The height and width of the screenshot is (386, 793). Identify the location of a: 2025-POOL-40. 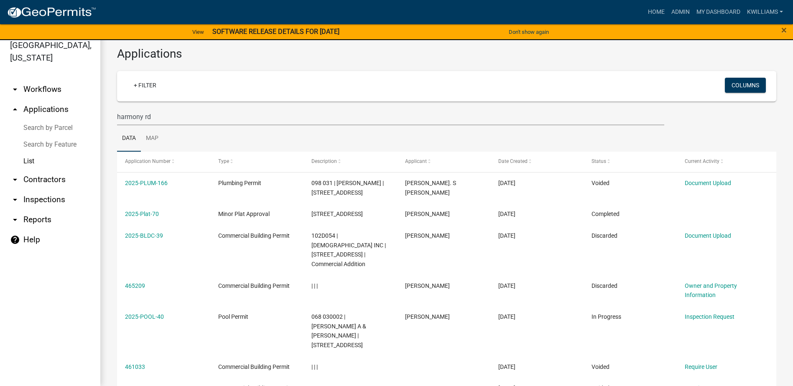
(144, 317).